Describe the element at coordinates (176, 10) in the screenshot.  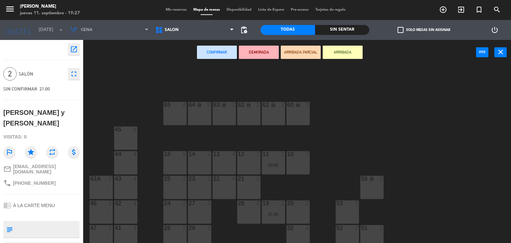
I see `span: Mis reservas` at that location.